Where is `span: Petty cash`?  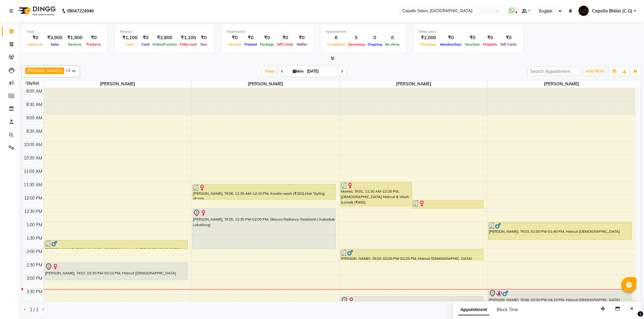 span: Petty cash is located at coordinates (188, 45).